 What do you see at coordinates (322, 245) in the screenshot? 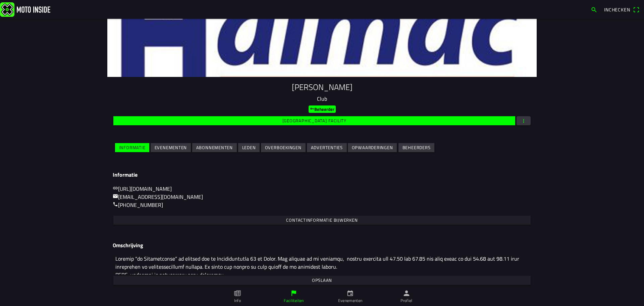
I see `h3: Omschrijving` at bounding box center [322, 245].